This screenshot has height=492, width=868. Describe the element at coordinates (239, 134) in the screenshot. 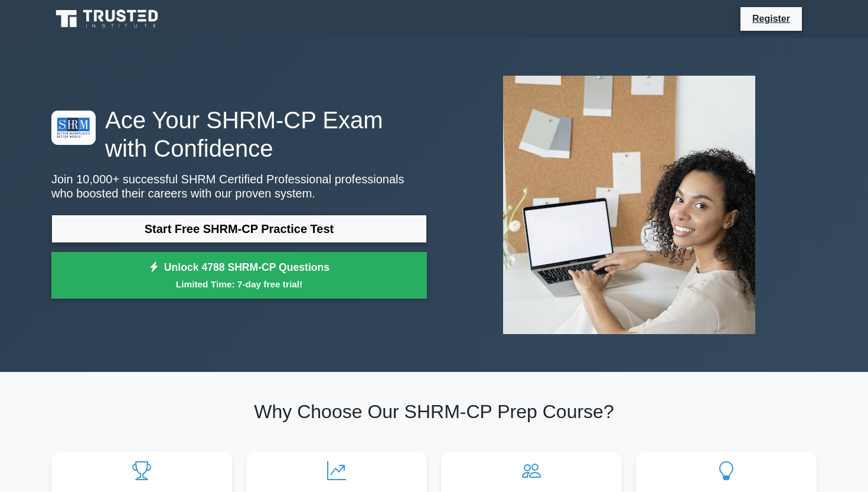

I see `h1: Ace Your SHRM-CP Exam with Confidence` at that location.